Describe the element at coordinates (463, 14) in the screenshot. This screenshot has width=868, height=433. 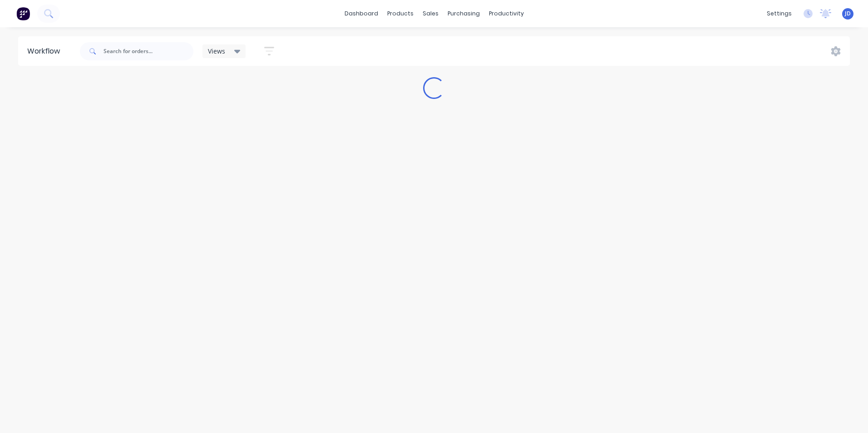
I see `div: purchasing` at that location.